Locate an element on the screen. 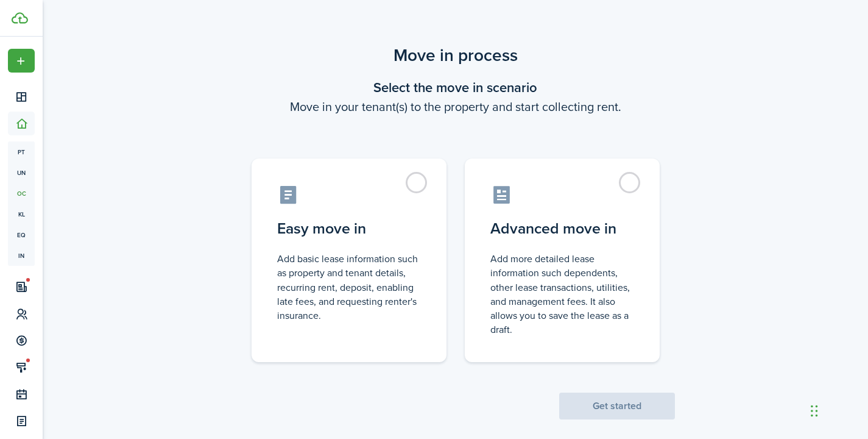  a: pt is located at coordinates (21, 152).